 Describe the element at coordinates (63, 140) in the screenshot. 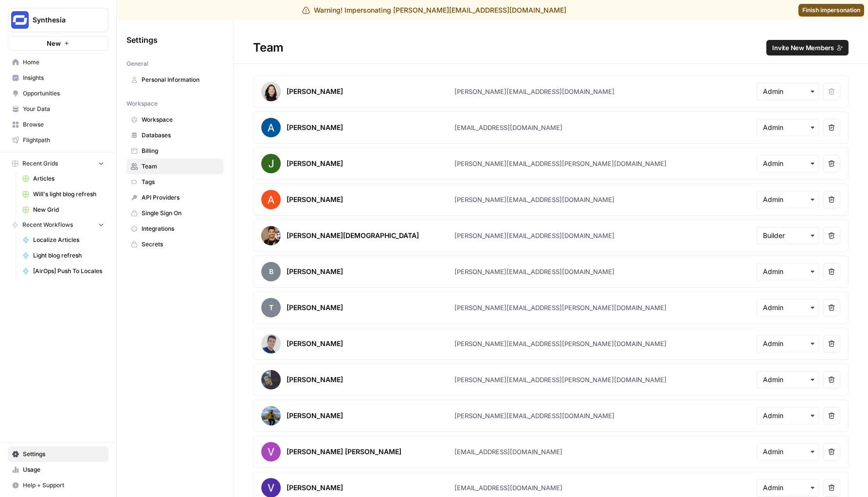

I see `span: Flightpath` at that location.